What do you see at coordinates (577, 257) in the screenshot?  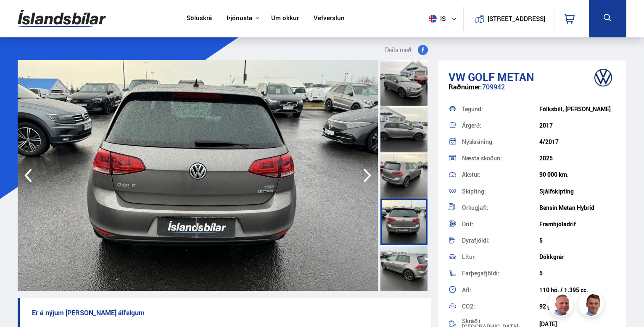 I see `div: Dökkgrár` at bounding box center [577, 257].